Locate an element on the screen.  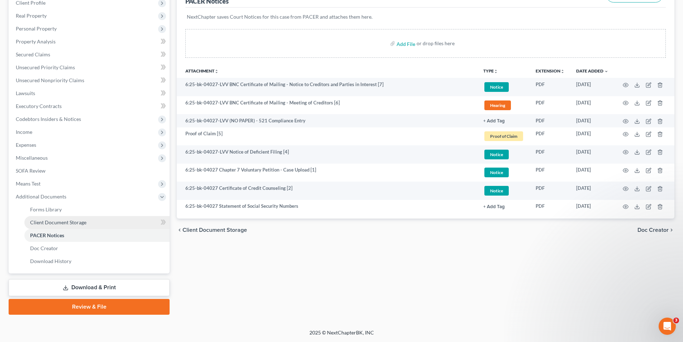
p: NextChapter saves Court Notices for this case from PACER and attaches them here. is located at coordinates (425, 17).